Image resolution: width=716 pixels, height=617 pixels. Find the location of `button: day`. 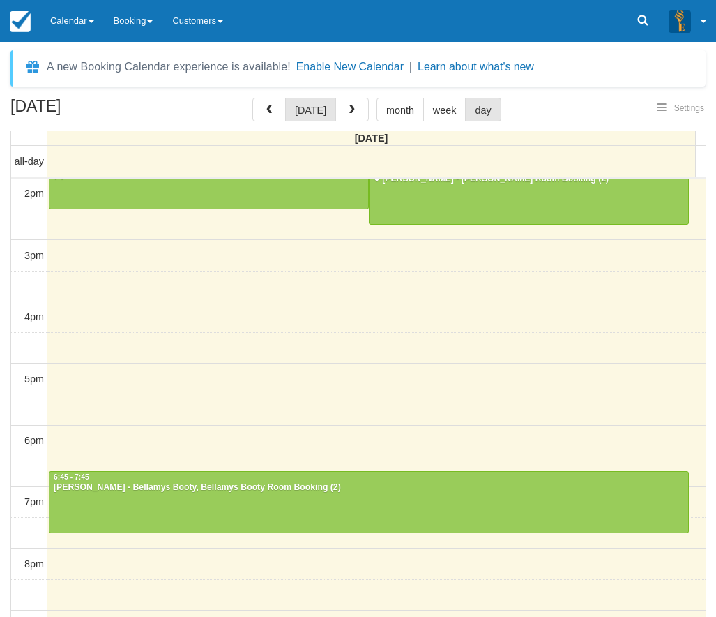

button: day is located at coordinates (483, 110).